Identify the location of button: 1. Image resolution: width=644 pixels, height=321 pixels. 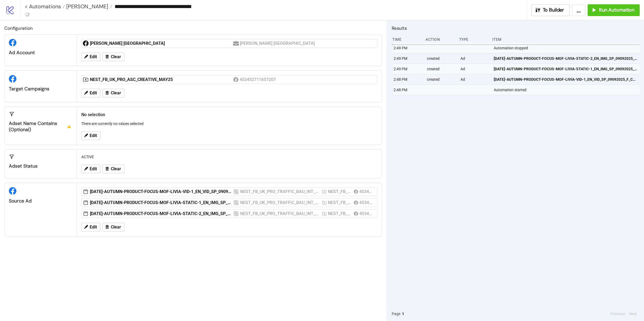
(403, 314).